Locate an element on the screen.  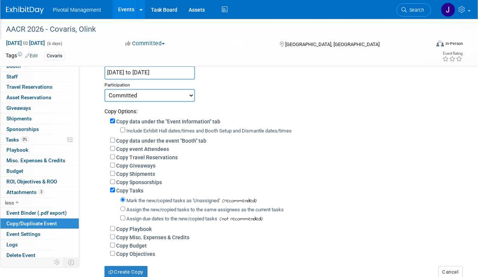
a: less is located at coordinates (40, 203).